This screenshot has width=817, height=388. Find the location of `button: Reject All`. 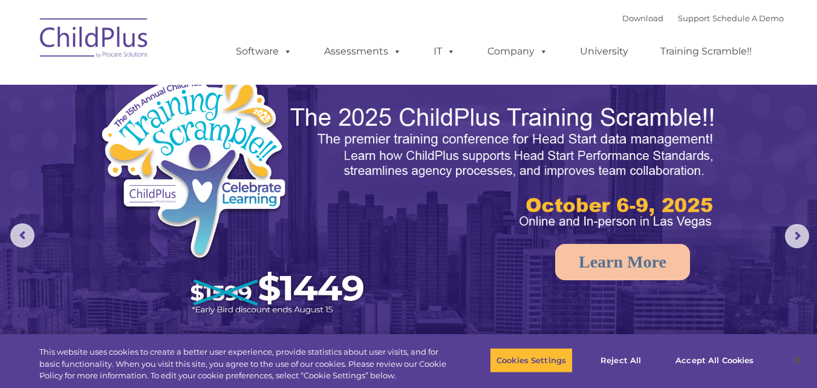

button: Reject All is located at coordinates (621, 360).